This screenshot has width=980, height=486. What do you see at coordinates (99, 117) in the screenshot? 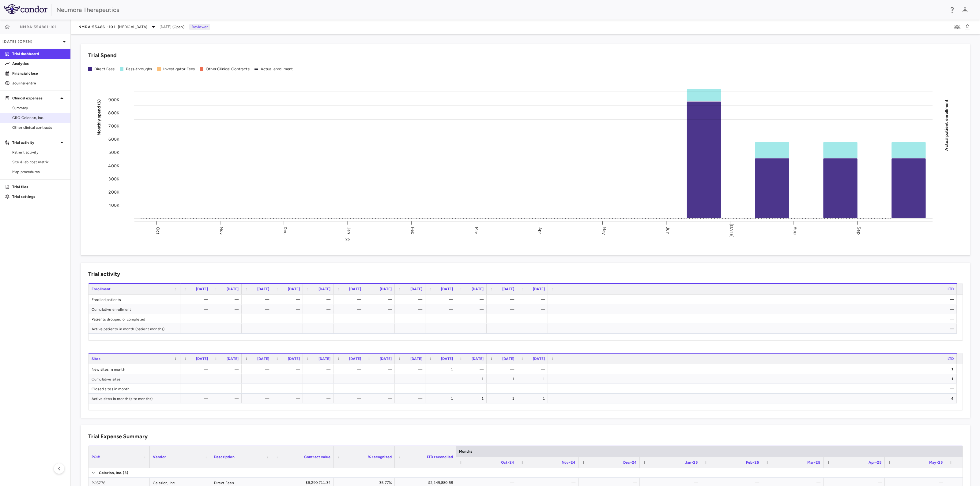
I see `tspan: Monthly spend ($)` at bounding box center [99, 117].